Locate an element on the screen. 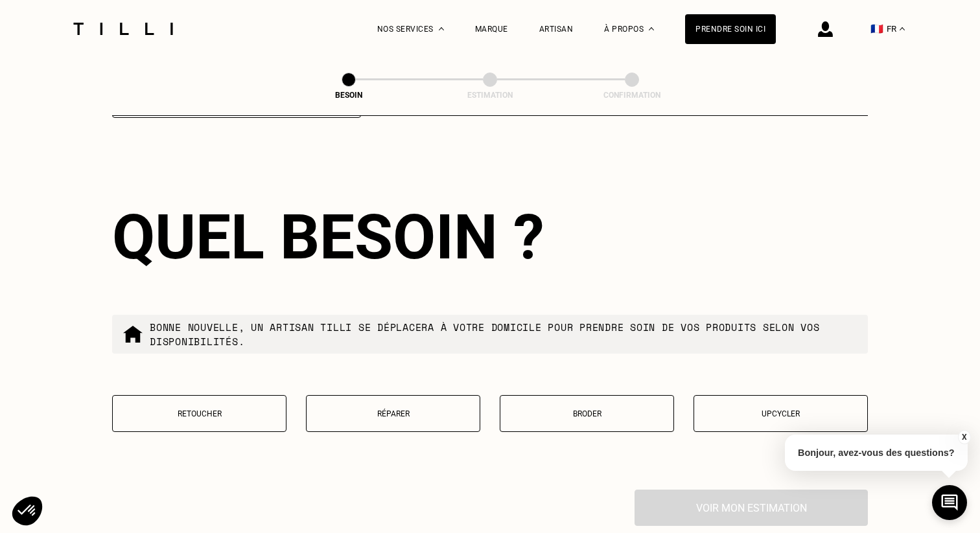  div: Quel besoin ? is located at coordinates (490, 237).